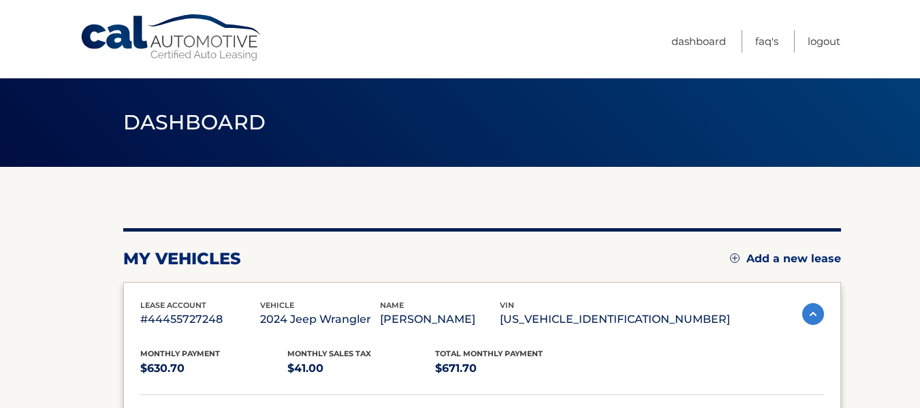 This screenshot has height=408, width=920. Describe the element at coordinates (329, 353) in the screenshot. I see `span: Monthly sales Tax` at that location.